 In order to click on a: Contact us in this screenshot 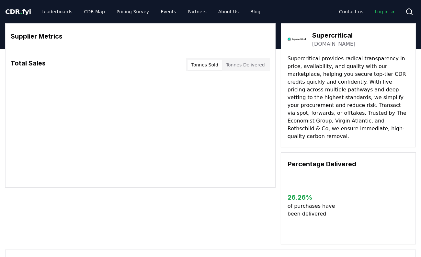, I will do `click(351, 12)`.